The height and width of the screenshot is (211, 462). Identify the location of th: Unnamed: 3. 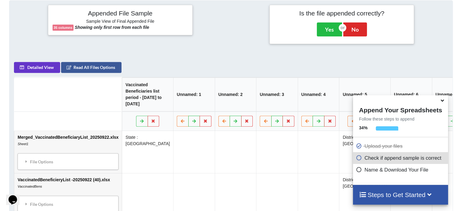
(277, 94).